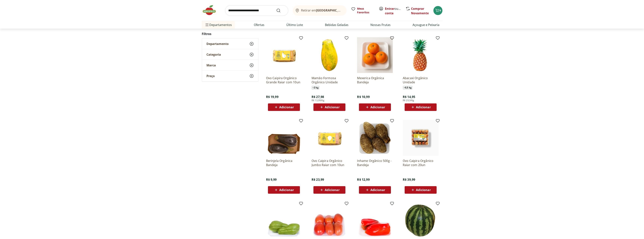 The image size is (644, 239). What do you see at coordinates (375, 55) in the screenshot?
I see `img: Mexerica Orgânica Bandeja` at bounding box center [375, 55].